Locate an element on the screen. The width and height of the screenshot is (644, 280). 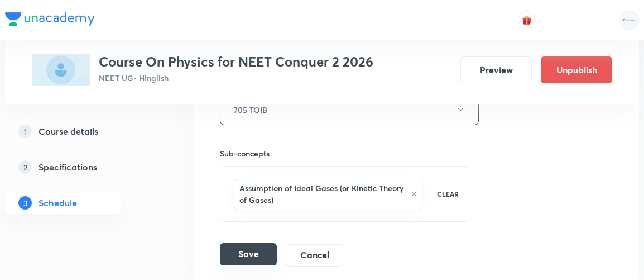
p: 2 is located at coordinates (25, 167).